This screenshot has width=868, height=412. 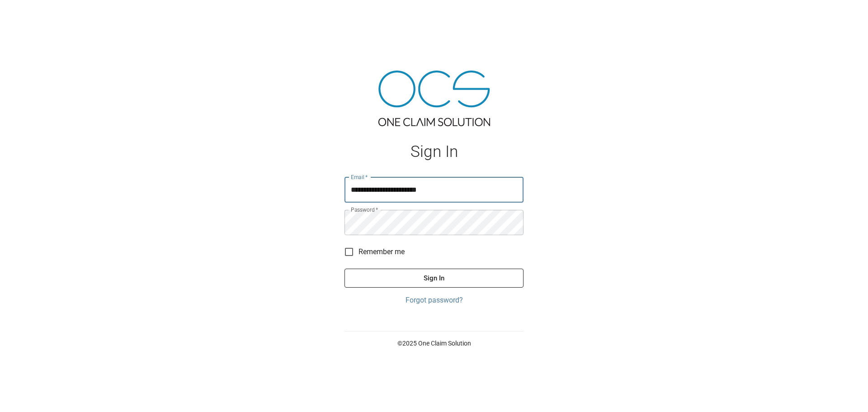 What do you see at coordinates (434, 300) in the screenshot?
I see `a: Forgot password?` at bounding box center [434, 300].